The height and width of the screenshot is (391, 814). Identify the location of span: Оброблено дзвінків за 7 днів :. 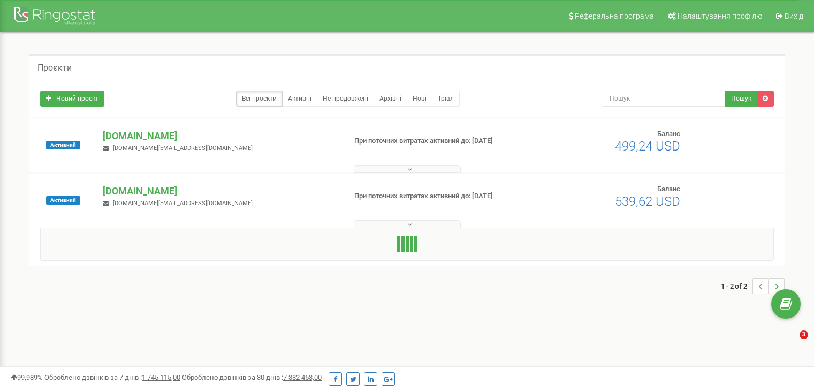
(112, 377).